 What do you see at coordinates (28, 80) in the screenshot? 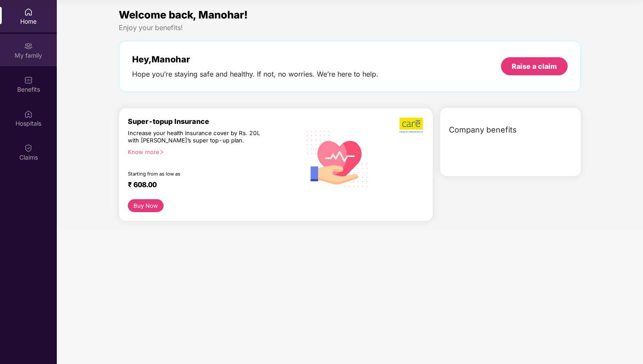
I see `img: svg+xml;base64,PHN2ZyBpZD0iQmVuZWZpdHMiIHhtbG5zPSJodHRwOi8vd3d3LnczLm9yZy8yMDAwL3N2ZyIgd2lkdGg9Ij...` at bounding box center [28, 80].